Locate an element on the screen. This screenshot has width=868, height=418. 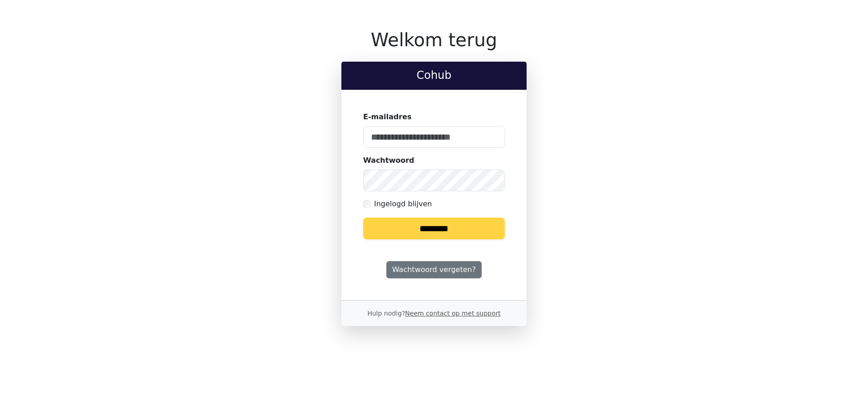
label: Wachtwoord is located at coordinates (388, 160).